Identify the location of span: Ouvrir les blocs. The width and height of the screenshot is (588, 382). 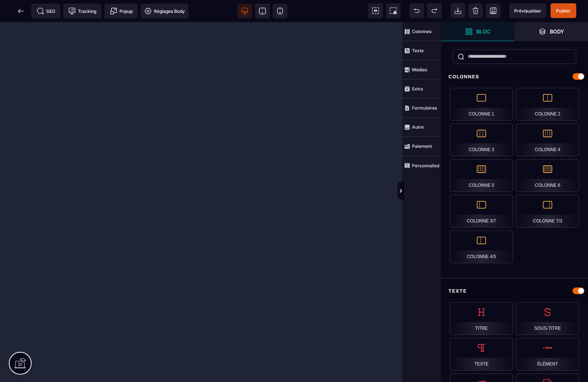
(478, 31).